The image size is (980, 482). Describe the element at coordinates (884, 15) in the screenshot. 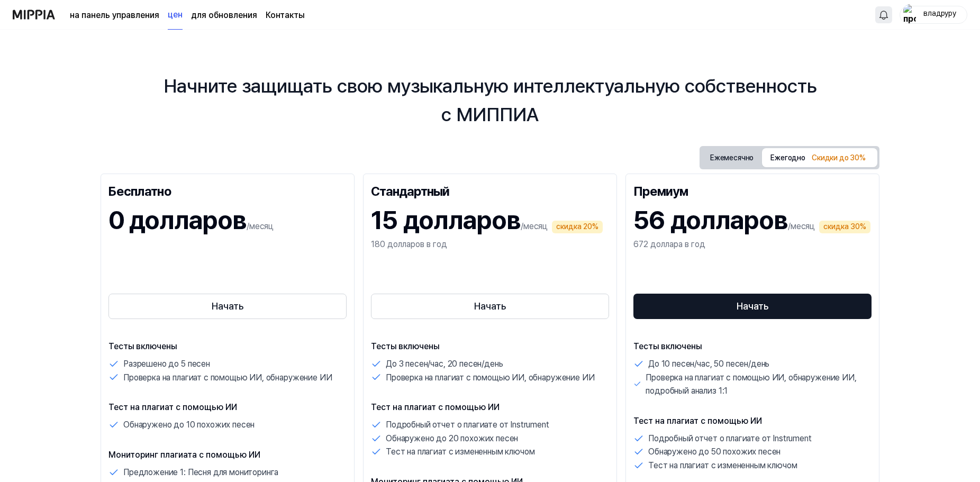

I see `img: 알림` at that location.